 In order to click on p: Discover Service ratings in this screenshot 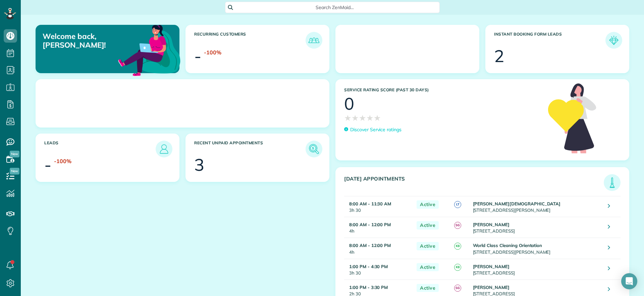, I will do `click(376, 130)`.